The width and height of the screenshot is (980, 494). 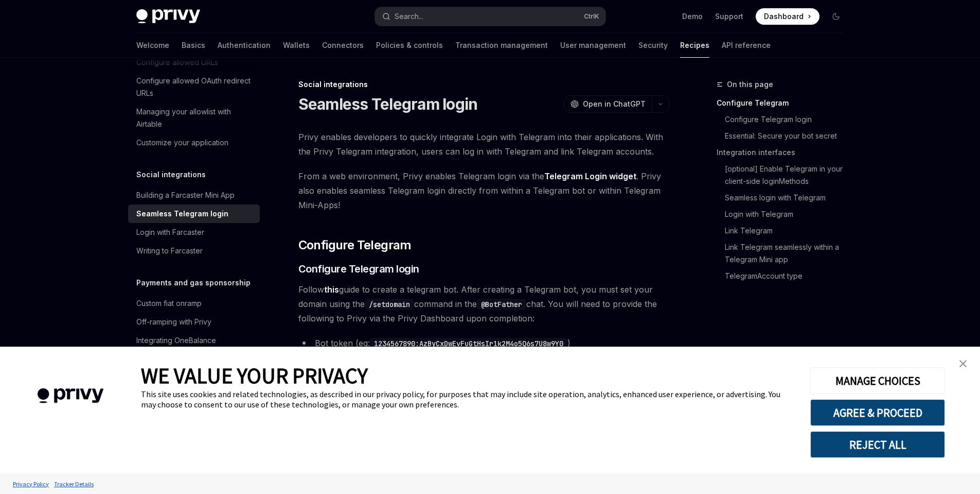 I want to click on a: Recipes, so click(x=695, y=45).